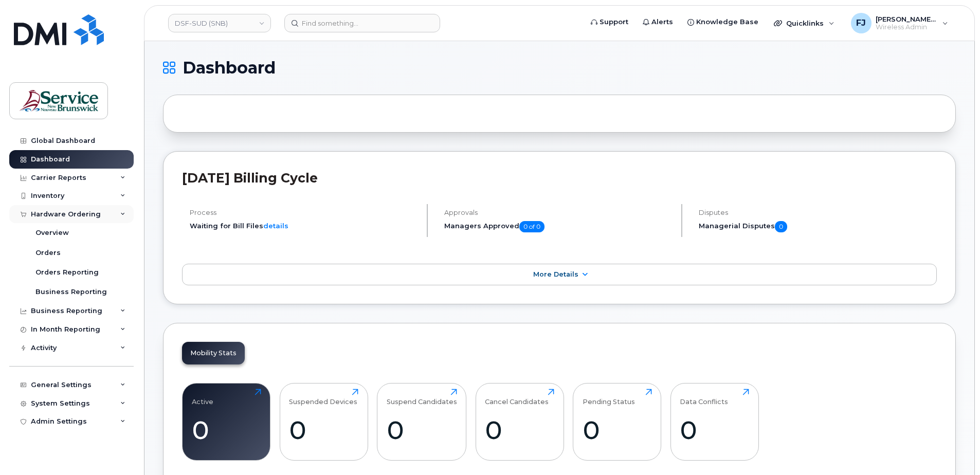 The width and height of the screenshot is (980, 475). What do you see at coordinates (781, 226) in the screenshot?
I see `span: 0` at bounding box center [781, 226].